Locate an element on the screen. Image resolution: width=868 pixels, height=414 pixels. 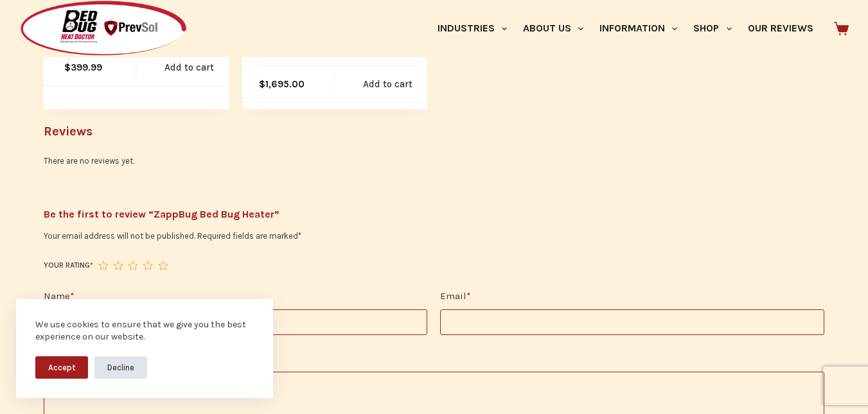
button: Accept is located at coordinates (62, 367).